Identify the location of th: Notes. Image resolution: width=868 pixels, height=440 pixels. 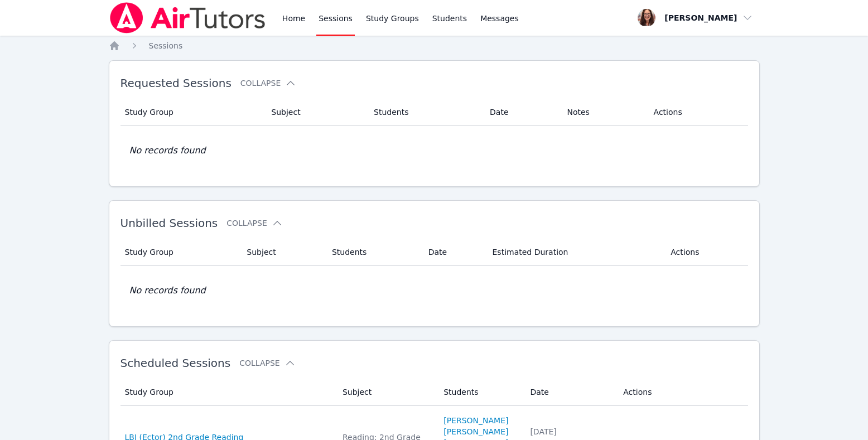
(603, 112).